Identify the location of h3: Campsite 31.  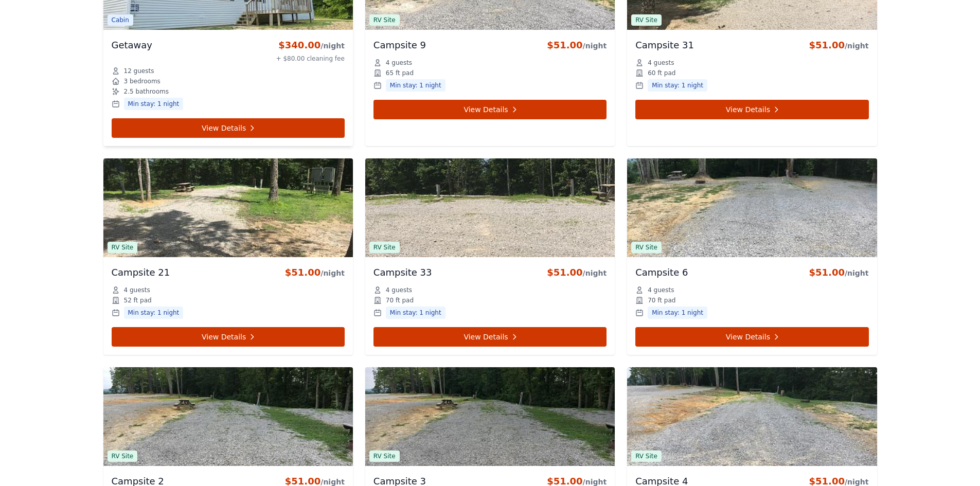
(665, 45).